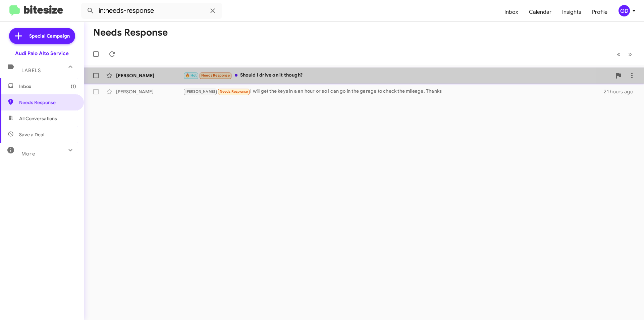  Describe the element at coordinates (130, 32) in the screenshot. I see `h1: Needs Response` at that location.